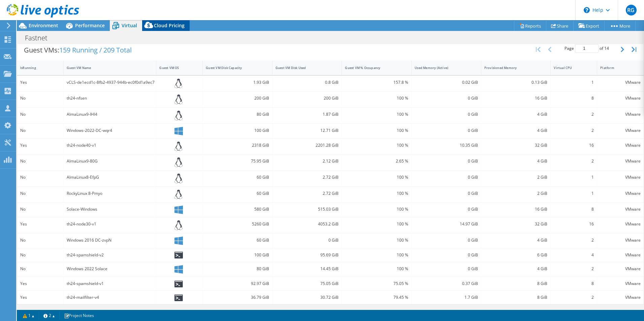  Describe the element at coordinates (110, 240) in the screenshot. I see `div: Windows 2016 DC-zvpN` at that location.